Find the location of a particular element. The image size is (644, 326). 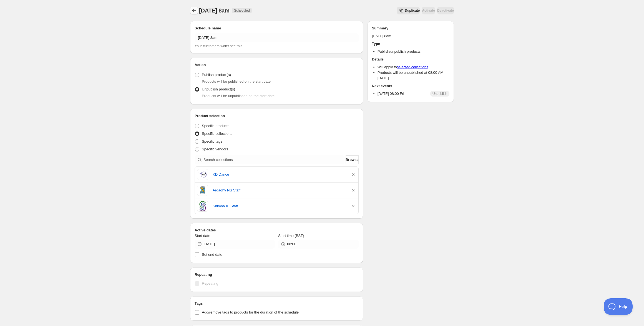

span: Start time (BST) is located at coordinates (291, 236).